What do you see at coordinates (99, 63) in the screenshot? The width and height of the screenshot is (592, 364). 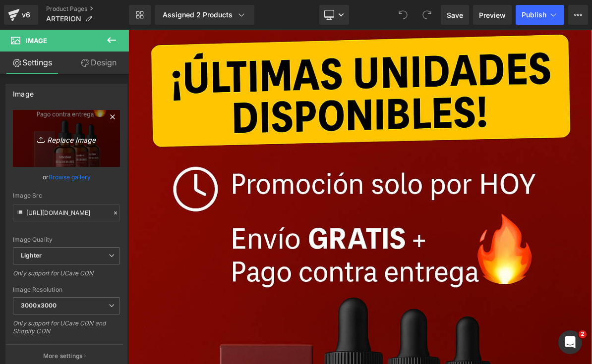 I see `a: Design` at bounding box center [99, 63].